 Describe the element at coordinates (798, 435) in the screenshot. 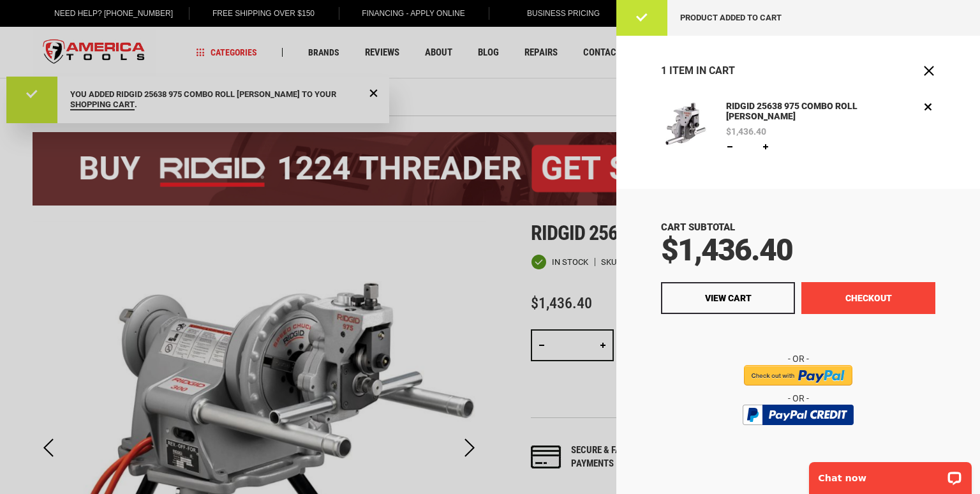

I see `img: btn_bml_text.png` at that location.